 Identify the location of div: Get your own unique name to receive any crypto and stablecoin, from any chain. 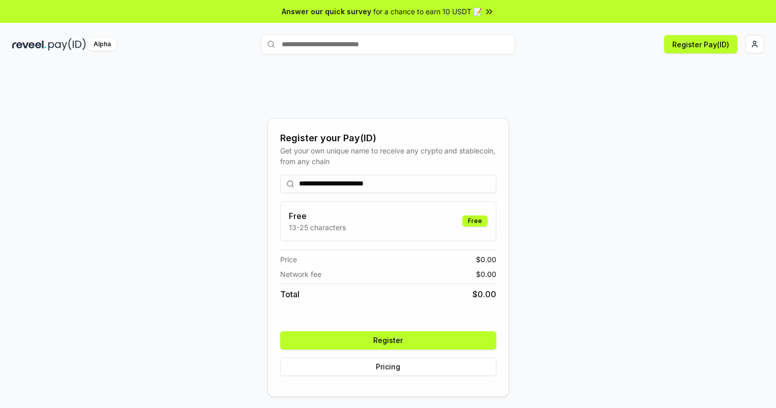
(388, 156).